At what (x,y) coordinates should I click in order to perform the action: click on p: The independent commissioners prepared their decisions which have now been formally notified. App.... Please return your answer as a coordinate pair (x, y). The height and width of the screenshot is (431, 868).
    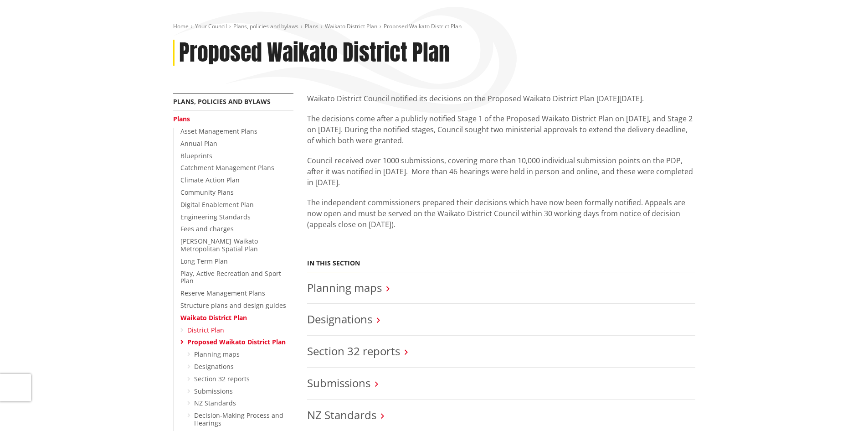
    Looking at the image, I should click on (502, 213).